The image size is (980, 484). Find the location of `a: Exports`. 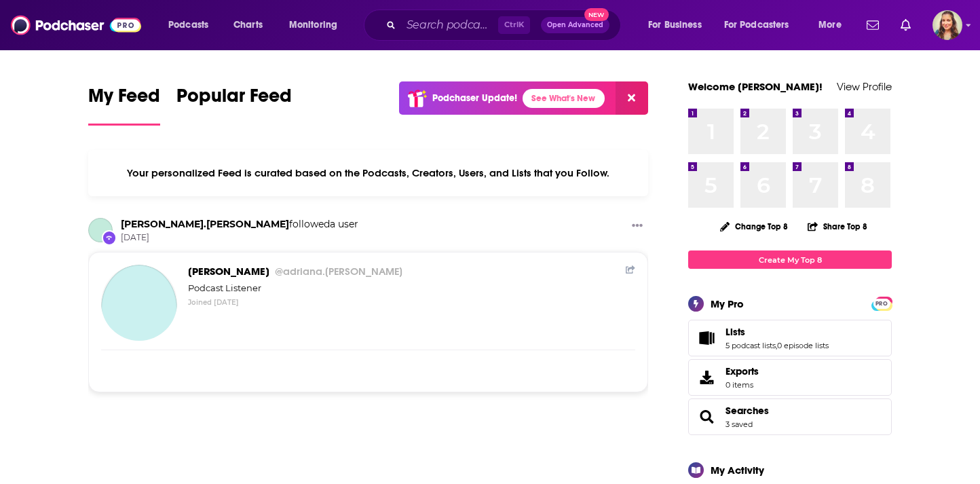

a: Exports is located at coordinates (790, 377).